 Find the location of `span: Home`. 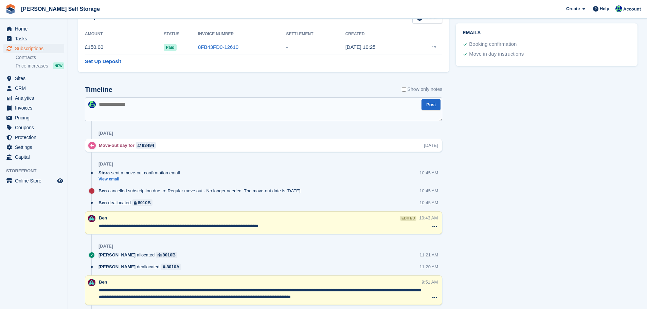

span: Home is located at coordinates (35, 29).